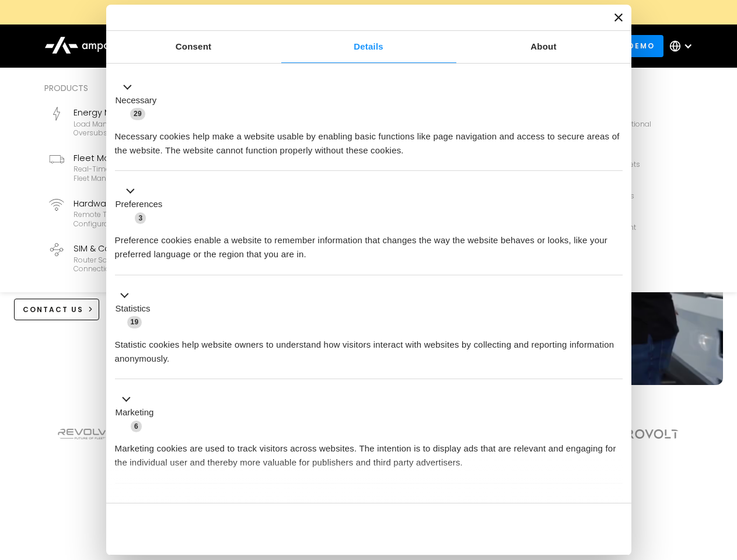 This screenshot has height=560, width=737. Describe the element at coordinates (133, 308) in the screenshot. I see `label: Statistics` at that location.